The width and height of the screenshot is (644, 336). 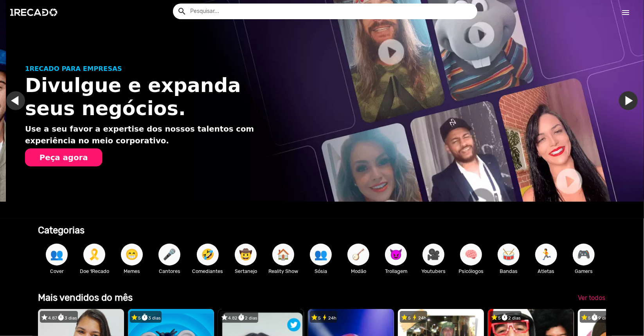 I want to click on p: Cantores, so click(x=169, y=271).